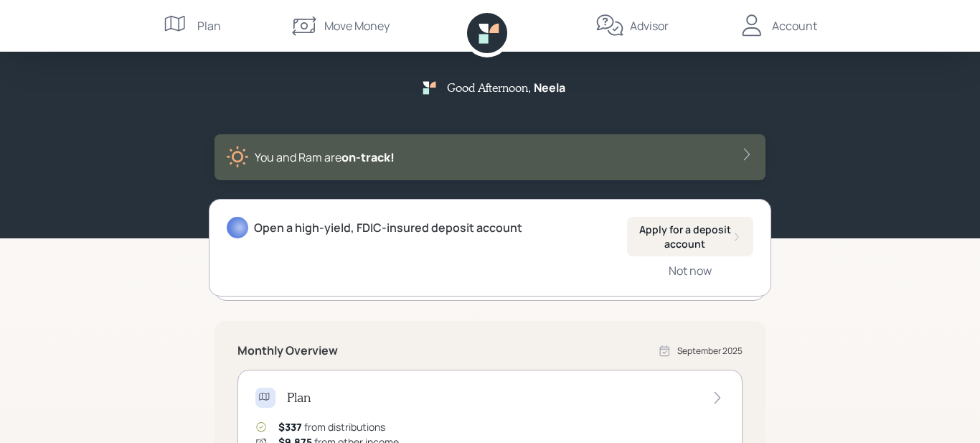 The height and width of the screenshot is (443, 980). Describe the element at coordinates (690, 270) in the screenshot. I see `div: Not now` at that location.